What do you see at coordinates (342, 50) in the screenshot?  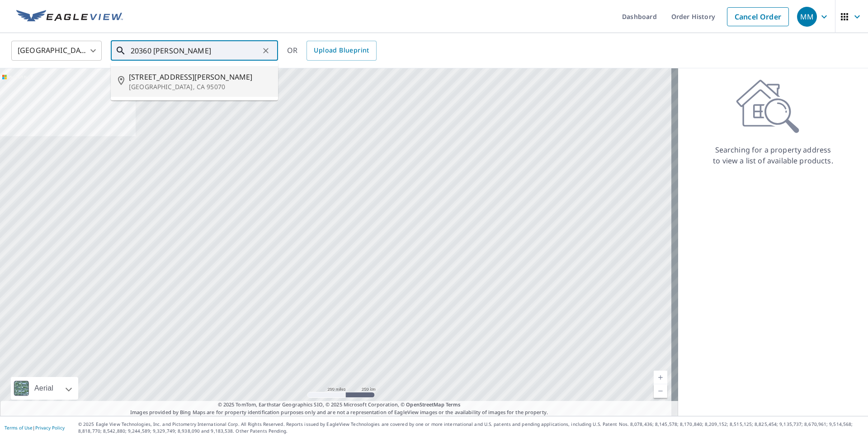 I see `span: Upload Blueprint` at bounding box center [342, 50].